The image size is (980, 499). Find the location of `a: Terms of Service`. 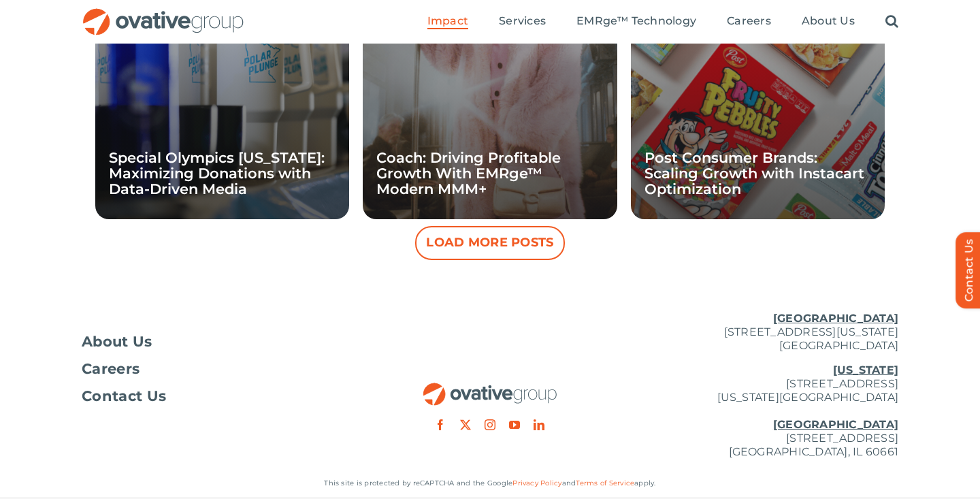

a: Terms of Service is located at coordinates (605, 482).